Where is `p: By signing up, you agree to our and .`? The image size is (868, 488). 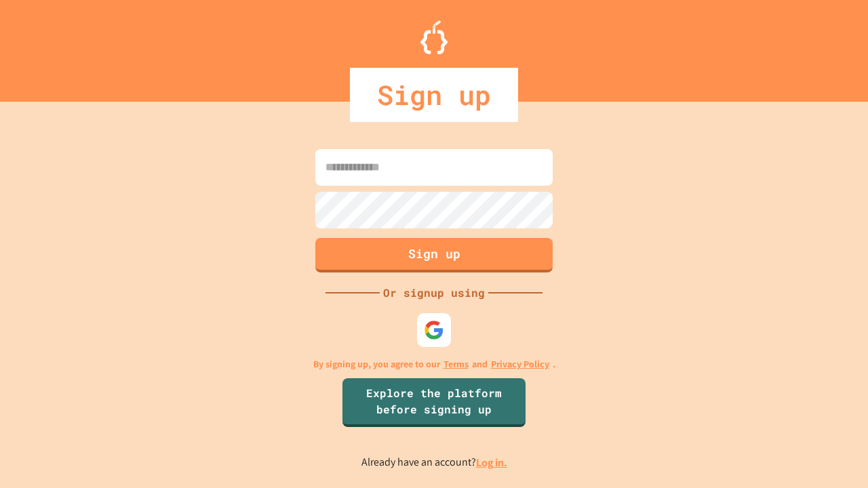
p: By signing up, you agree to our and . is located at coordinates (434, 364).